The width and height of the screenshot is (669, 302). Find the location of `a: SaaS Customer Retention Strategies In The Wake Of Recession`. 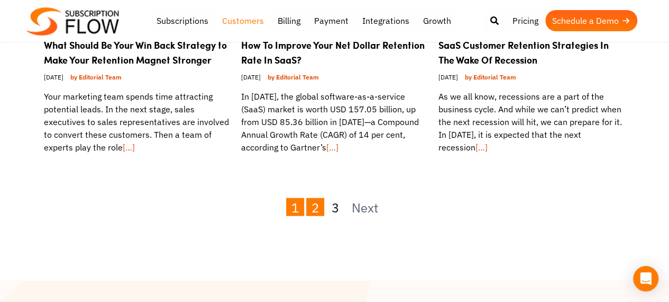

a: SaaS Customer Retention Strategies In The Wake Of Recession is located at coordinates (524, 52).